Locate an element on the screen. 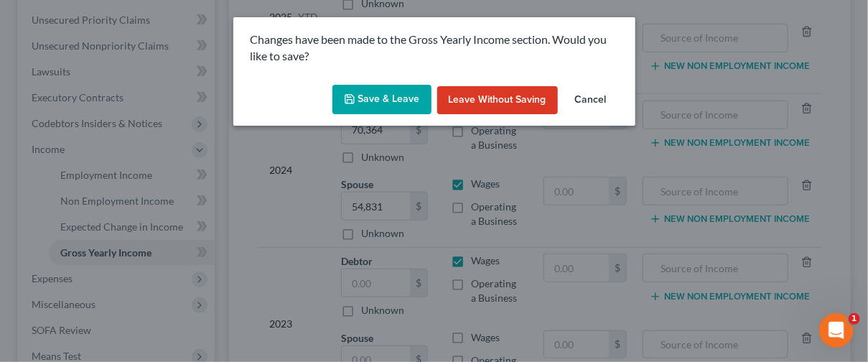 This screenshot has height=362, width=868. button: Cancel is located at coordinates (591, 100).